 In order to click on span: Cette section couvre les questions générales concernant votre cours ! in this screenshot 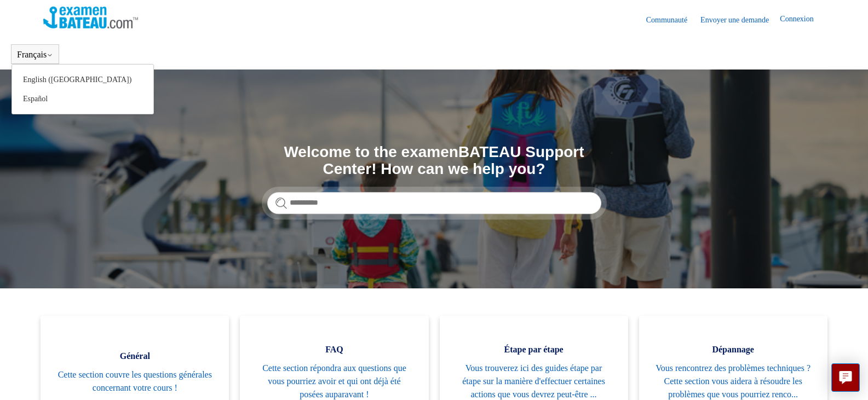, I will do `click(135, 382)`.